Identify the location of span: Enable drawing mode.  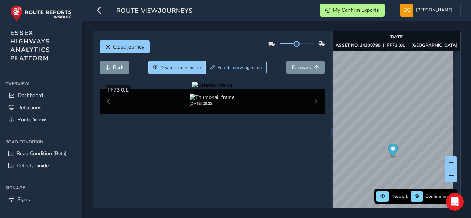
(240, 68).